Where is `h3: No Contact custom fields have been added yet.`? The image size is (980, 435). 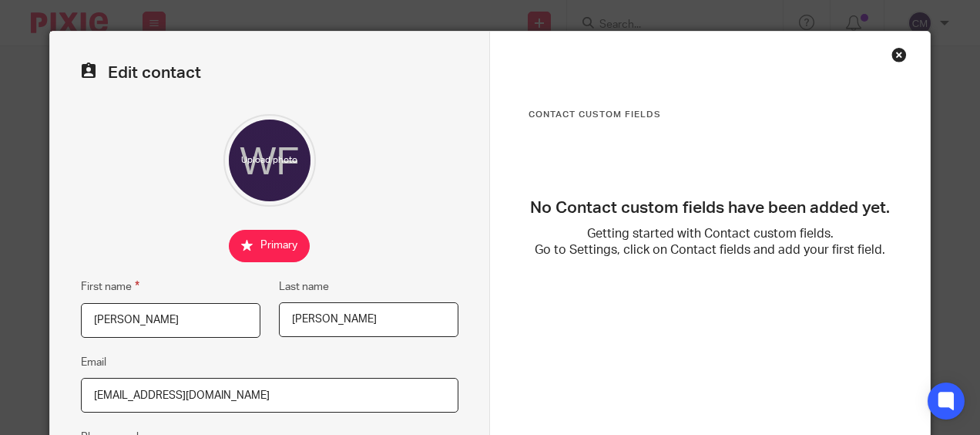
h3: No Contact custom fields have been added yet. is located at coordinates (710, 208).